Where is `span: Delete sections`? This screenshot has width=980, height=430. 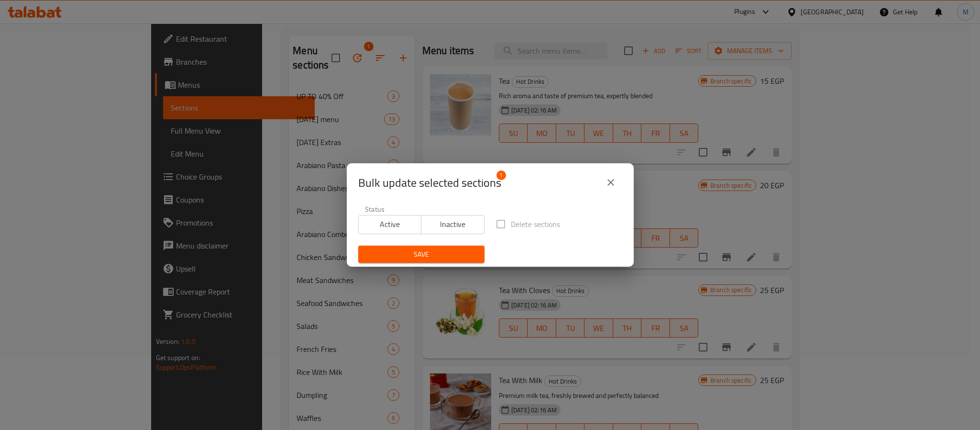 span: Delete sections is located at coordinates (535, 224).